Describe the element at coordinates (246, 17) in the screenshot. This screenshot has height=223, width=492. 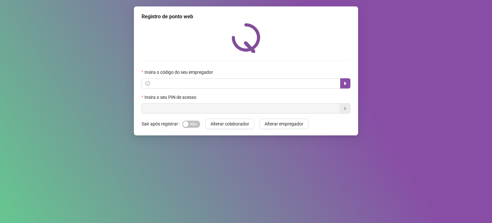
I see `div: Registro de ponto web` at that location.